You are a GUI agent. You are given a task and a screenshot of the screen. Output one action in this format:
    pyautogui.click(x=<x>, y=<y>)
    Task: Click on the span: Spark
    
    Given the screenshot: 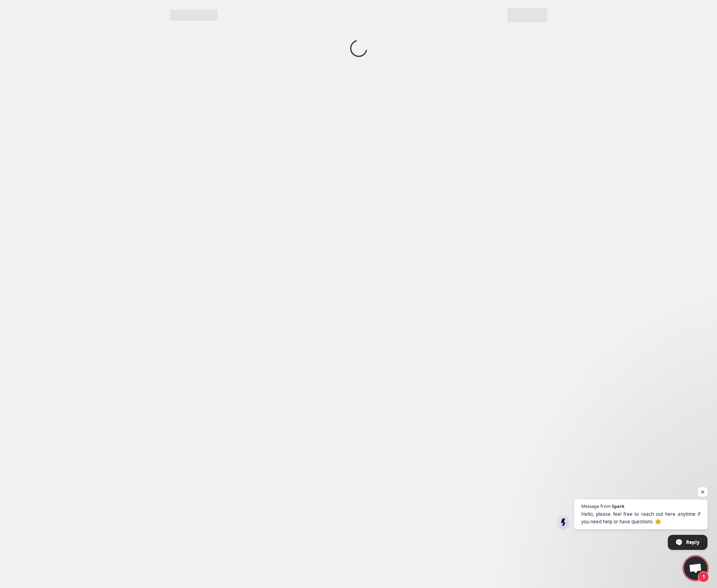 What is the action you would take?
    pyautogui.click(x=618, y=506)
    